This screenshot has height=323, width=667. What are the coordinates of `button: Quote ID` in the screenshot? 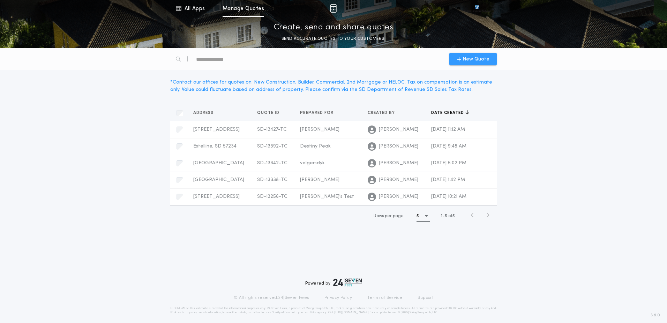 It's located at (271, 113).